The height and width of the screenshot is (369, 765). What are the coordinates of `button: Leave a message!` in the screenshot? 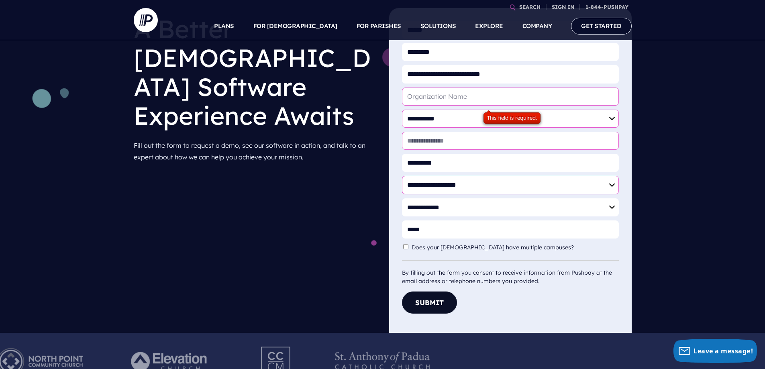 It's located at (716, 351).